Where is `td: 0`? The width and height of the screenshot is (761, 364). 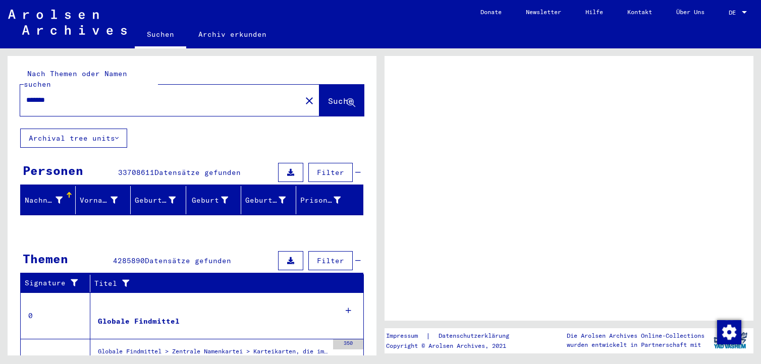
td: 0 is located at coordinates (55, 316).